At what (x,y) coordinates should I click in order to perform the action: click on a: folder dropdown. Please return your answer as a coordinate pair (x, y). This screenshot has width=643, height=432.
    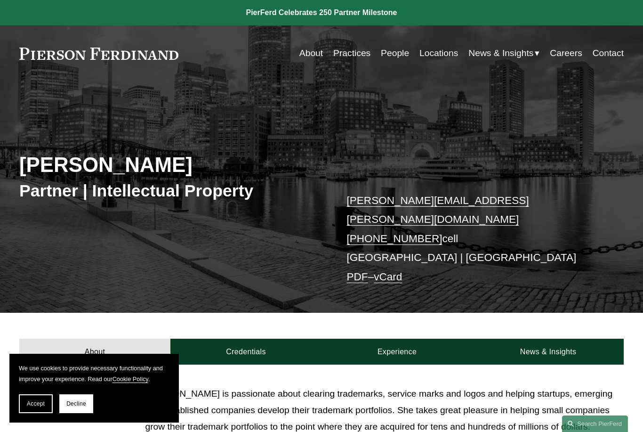
    Looking at the image, I should click on (504, 53).